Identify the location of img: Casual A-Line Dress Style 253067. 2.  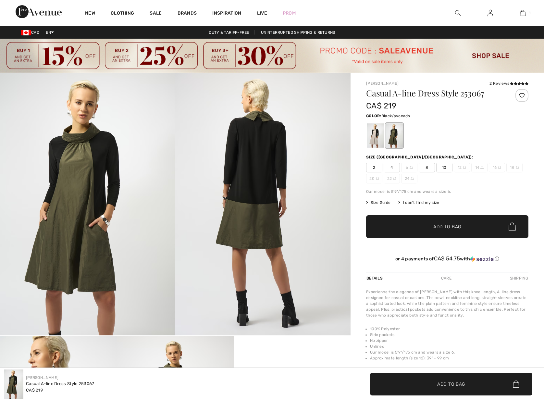
(263, 204).